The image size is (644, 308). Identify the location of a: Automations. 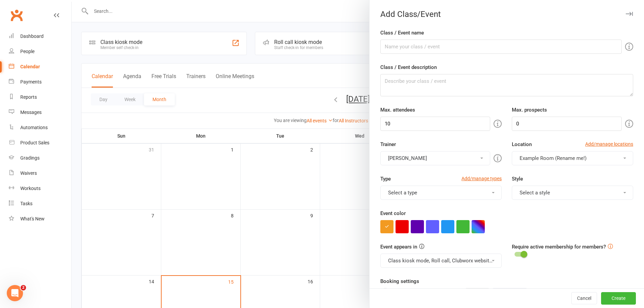
(40, 127).